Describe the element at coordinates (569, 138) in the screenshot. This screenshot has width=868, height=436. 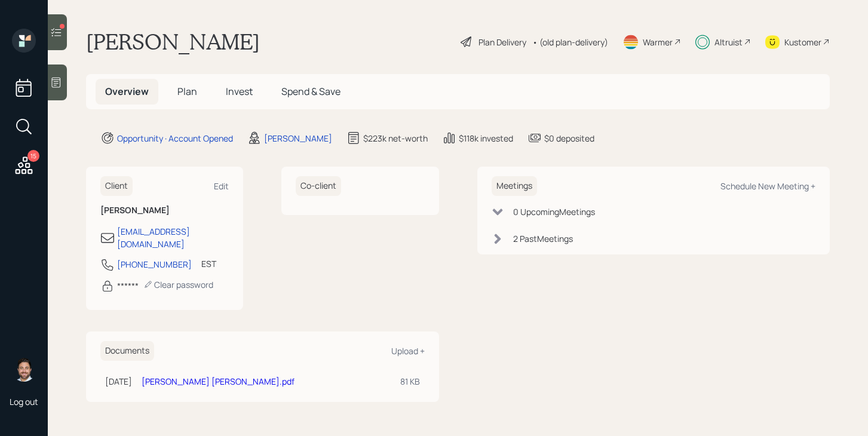
I see `div: $0 deposited` at that location.